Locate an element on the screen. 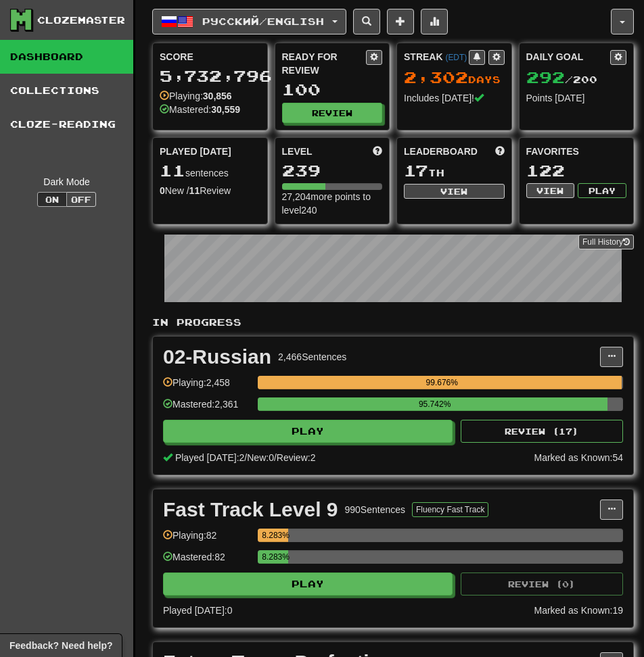  span: 17 is located at coordinates (416, 171).